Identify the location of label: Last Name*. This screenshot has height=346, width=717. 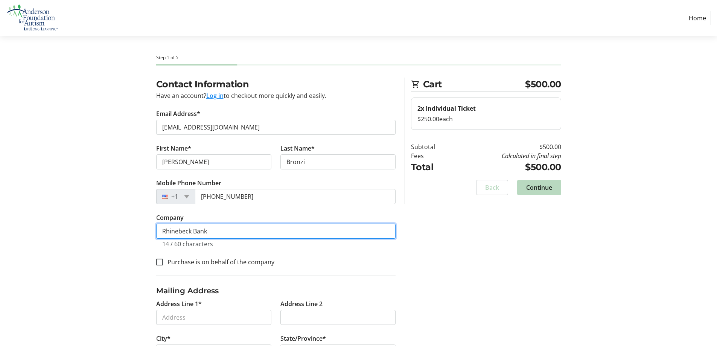
(297, 148).